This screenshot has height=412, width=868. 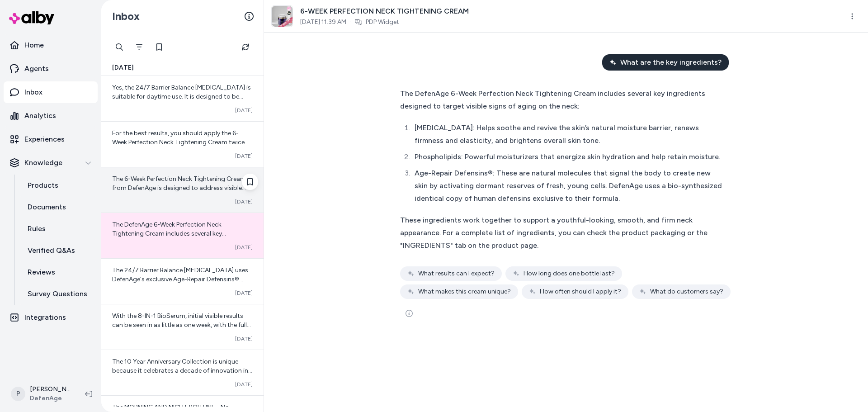 I want to click on a: Integrations, so click(x=51, y=317).